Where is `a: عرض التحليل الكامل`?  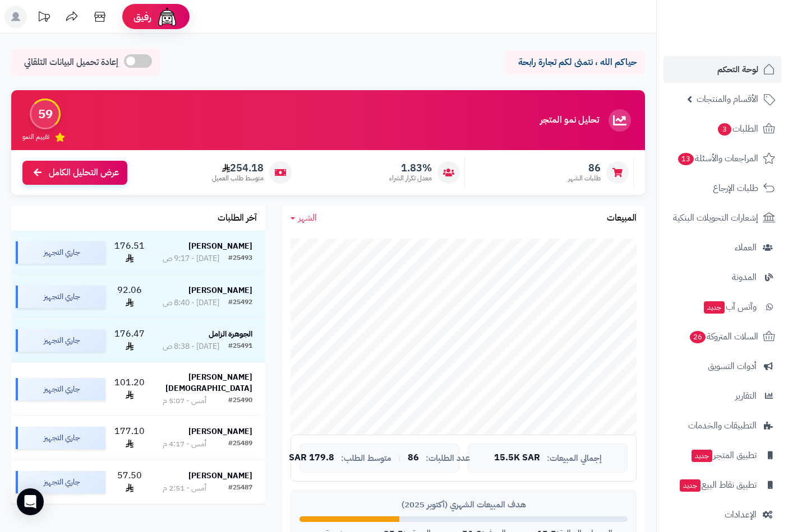
a: عرض التحليل الكامل is located at coordinates (74, 172).